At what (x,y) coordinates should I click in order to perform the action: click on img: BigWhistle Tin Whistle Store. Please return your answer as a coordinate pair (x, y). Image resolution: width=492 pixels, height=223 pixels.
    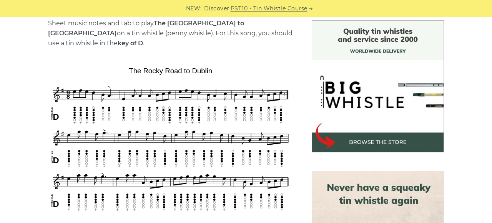
    Looking at the image, I should click on (378, 87).